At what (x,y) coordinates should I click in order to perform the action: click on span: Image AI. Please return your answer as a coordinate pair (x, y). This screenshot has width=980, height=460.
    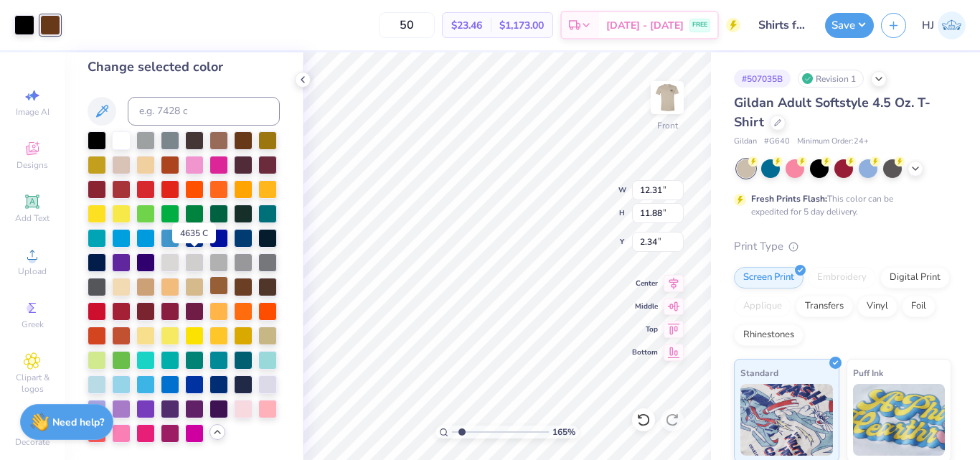
    Looking at the image, I should click on (33, 112).